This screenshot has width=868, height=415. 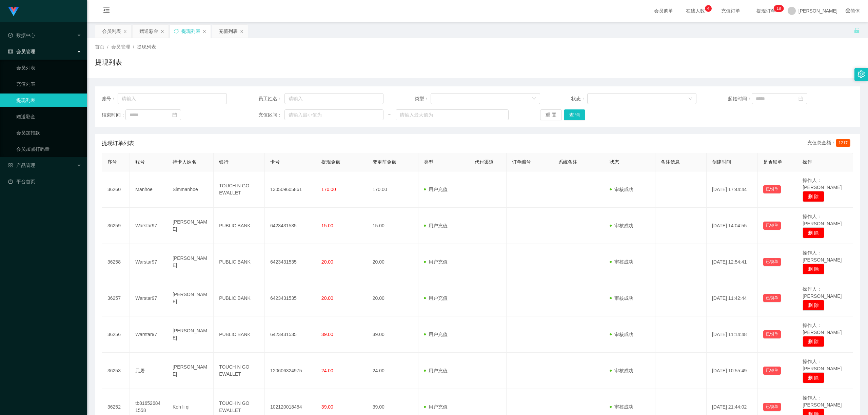 I want to click on span: 会员管理, so click(x=22, y=52).